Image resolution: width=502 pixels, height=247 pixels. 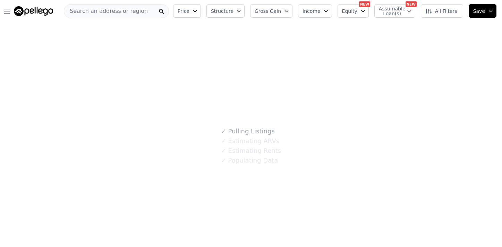 I want to click on span: Gross Gain, so click(x=268, y=11).